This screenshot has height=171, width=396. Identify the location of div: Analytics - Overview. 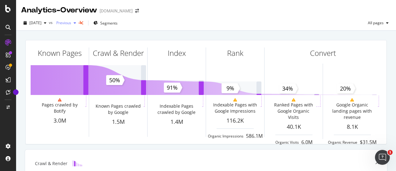
(59, 10).